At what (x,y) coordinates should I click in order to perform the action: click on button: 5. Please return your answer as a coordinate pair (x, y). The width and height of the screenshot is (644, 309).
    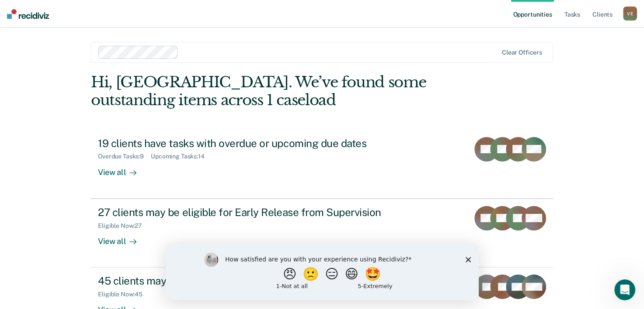
    Looking at the image, I should click on (208, 30).